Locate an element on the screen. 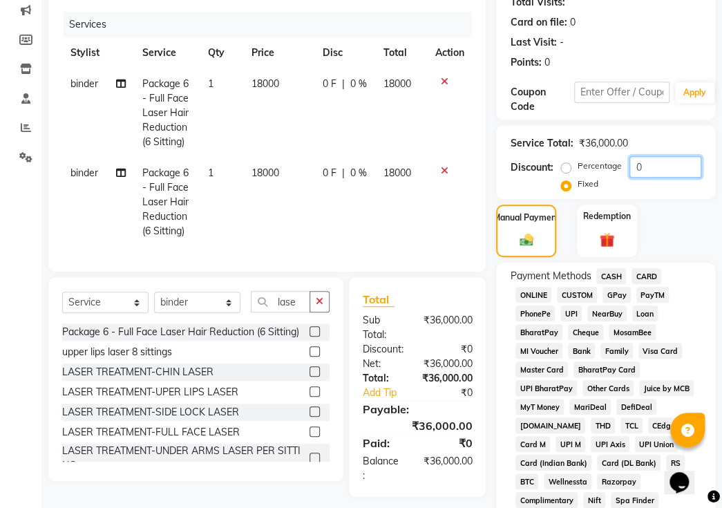 This screenshot has height=508, width=722. span: Wellnessta is located at coordinates (568, 481).